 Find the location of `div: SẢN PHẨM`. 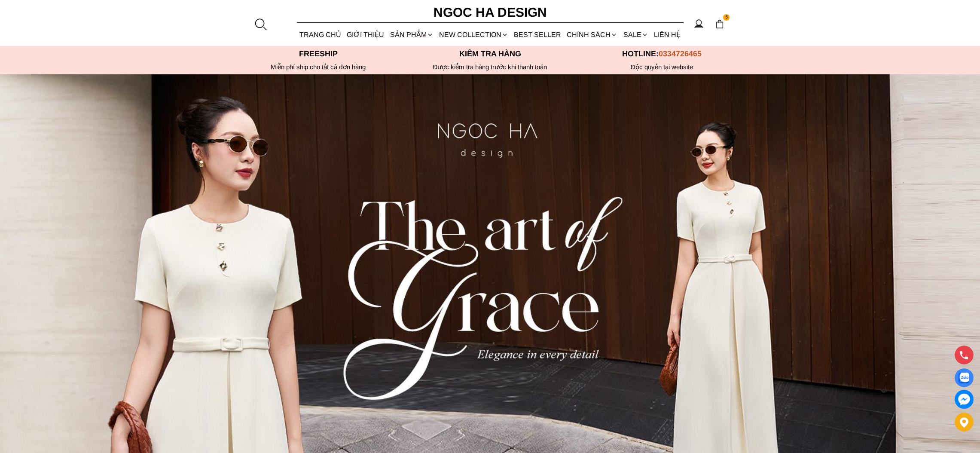

div: SẢN PHẨM is located at coordinates (412, 34).